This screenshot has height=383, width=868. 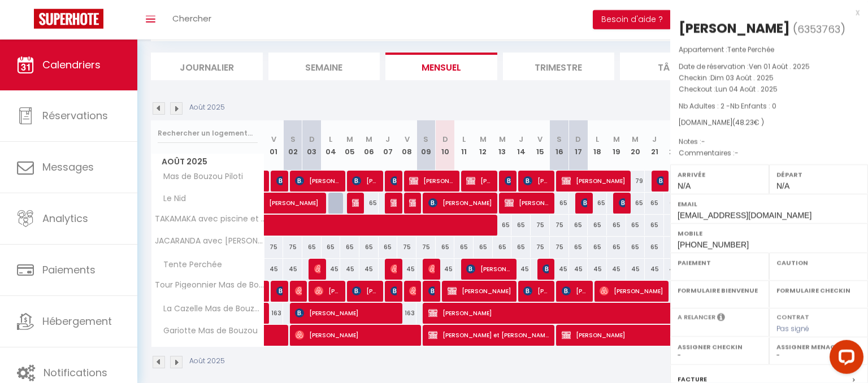 I want to click on label: A relancer, so click(x=696, y=317).